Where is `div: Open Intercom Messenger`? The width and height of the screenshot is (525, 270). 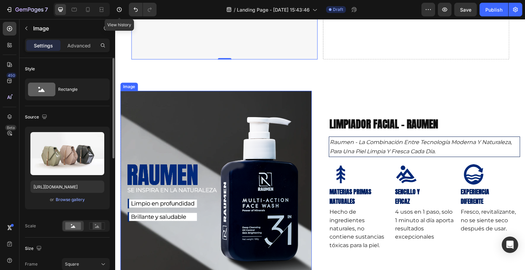 div: Open Intercom Messenger is located at coordinates (510, 245).